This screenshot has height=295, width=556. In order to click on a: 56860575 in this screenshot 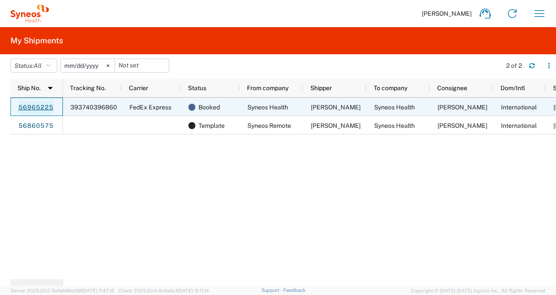, I will do `click(36, 126)`.